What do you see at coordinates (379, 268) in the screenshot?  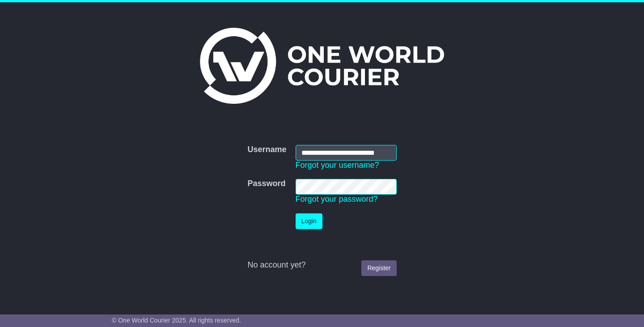 I see `a: Register` at bounding box center [379, 268].